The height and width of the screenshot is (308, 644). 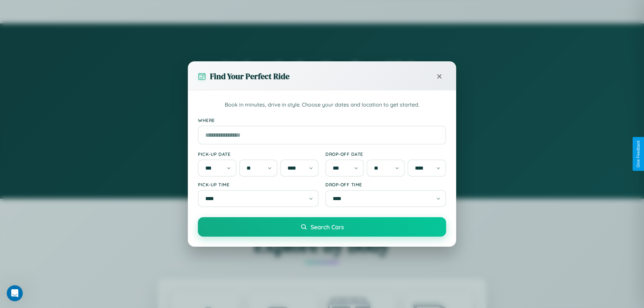 What do you see at coordinates (322, 227) in the screenshot?
I see `button: Search Cars` at bounding box center [322, 227].